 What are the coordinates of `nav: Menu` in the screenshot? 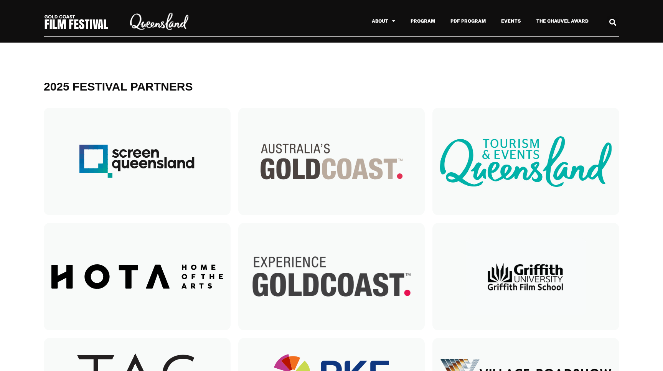 It's located at (401, 21).